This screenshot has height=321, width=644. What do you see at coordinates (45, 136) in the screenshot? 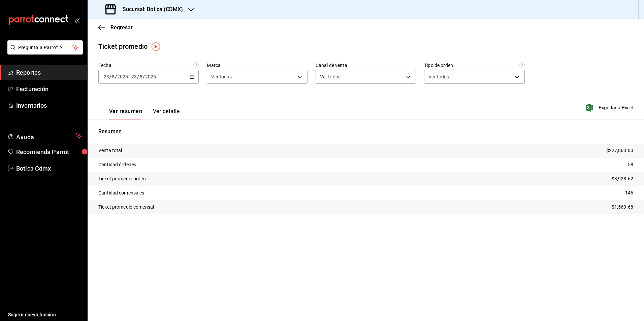
I see `span: Ayuda` at bounding box center [45, 136].